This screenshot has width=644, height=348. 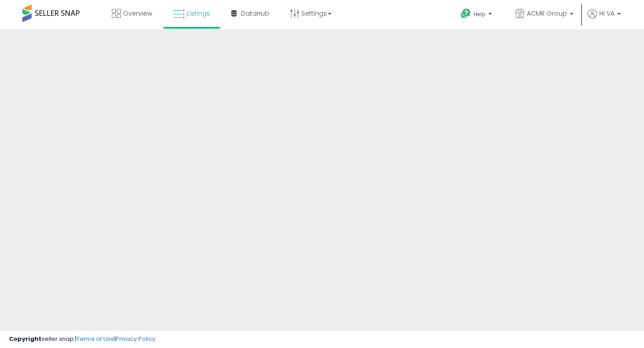 I want to click on a: Privacy Policy, so click(x=135, y=338).